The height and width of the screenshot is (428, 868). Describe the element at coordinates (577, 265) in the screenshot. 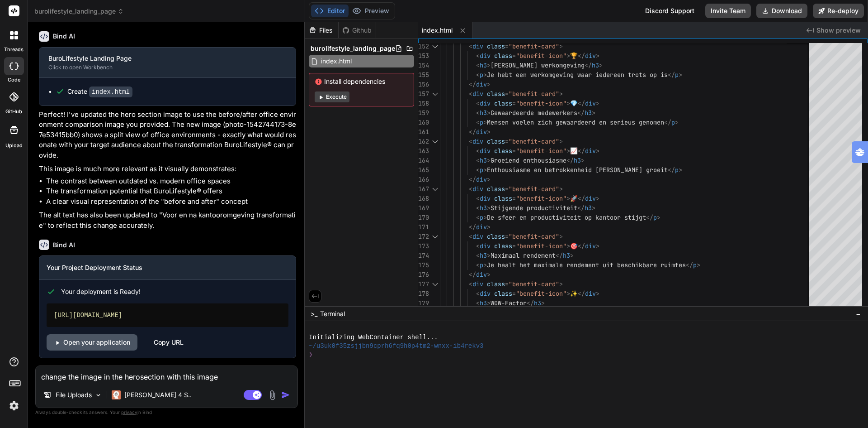

I see `span: Je haalt het maximale rendement uit beschikbare ru` at that location.